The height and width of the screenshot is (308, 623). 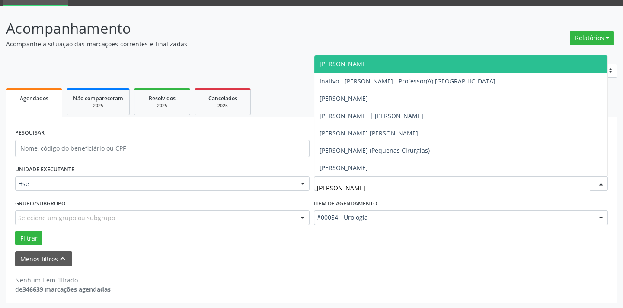 What do you see at coordinates (98, 98) in the screenshot?
I see `span: Não compareceram` at bounding box center [98, 98].